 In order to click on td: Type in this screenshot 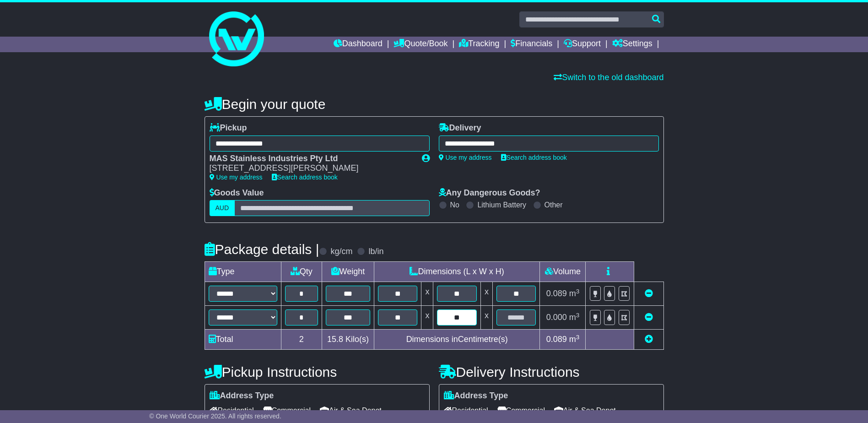, I will do `click(243, 272)`.